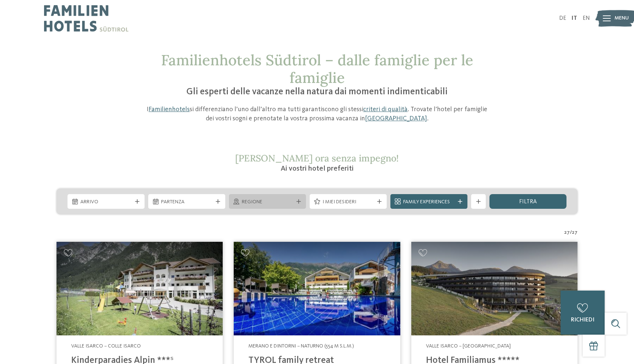 This screenshot has height=364, width=634. I want to click on span: Arrivo, so click(106, 203).